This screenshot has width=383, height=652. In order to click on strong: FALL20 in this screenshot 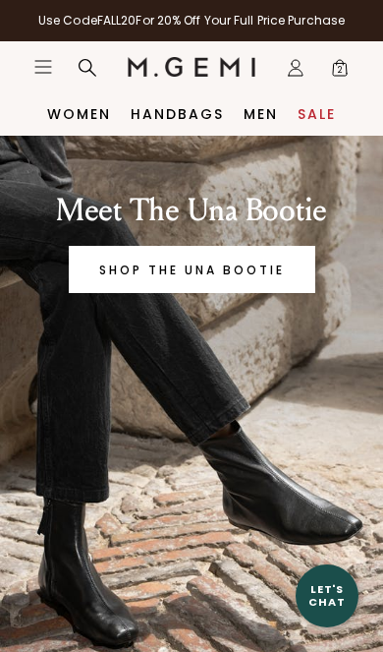, I will do `click(117, 20)`.